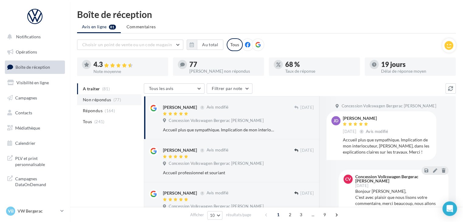  Describe the element at coordinates (110, 111) in the screenshot. I see `span: (164)` at that location.